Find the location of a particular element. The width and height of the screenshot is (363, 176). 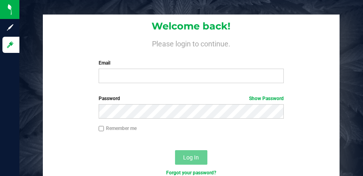

a: Show Password is located at coordinates (267, 99).